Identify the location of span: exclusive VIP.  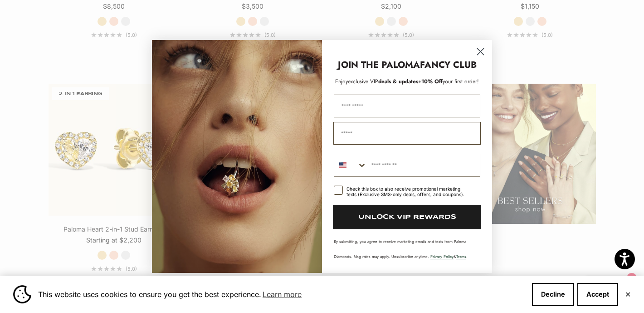
(363, 81).